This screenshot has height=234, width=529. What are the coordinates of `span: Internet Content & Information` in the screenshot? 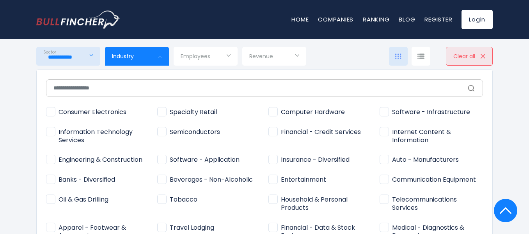 It's located at (431, 136).